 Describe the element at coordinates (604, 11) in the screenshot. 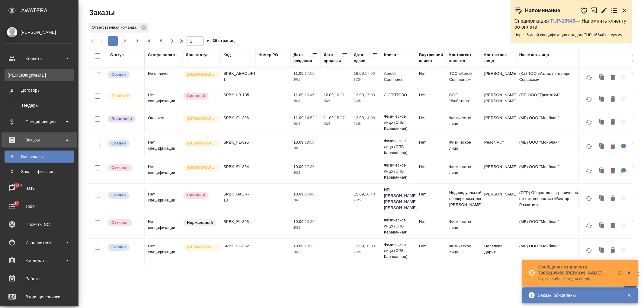

I see `button: Редактировать` at that location.